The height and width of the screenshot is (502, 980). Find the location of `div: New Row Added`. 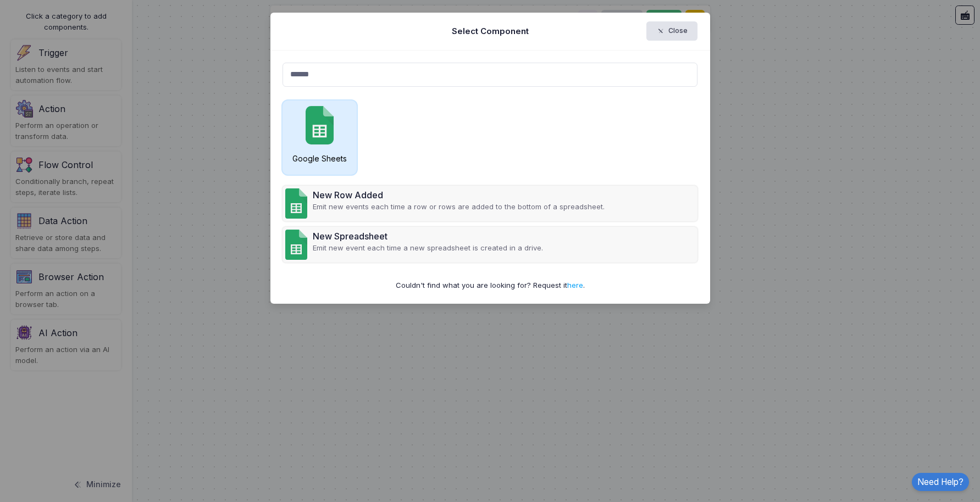

div: New Row Added is located at coordinates (458, 195).